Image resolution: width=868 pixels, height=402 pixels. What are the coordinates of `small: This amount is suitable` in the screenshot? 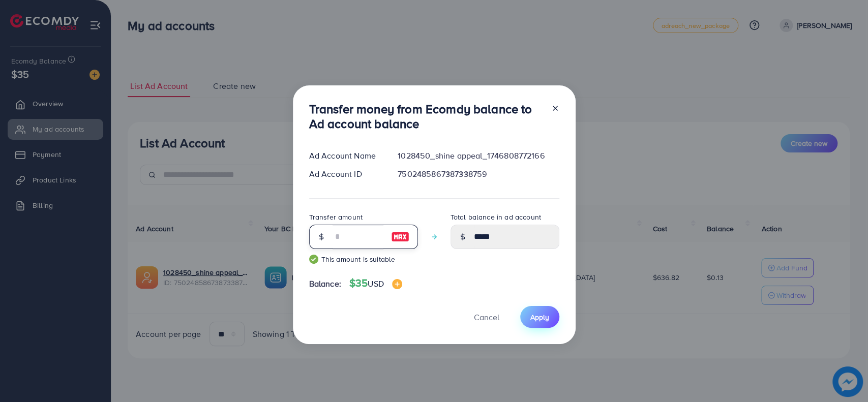 It's located at (363, 260).